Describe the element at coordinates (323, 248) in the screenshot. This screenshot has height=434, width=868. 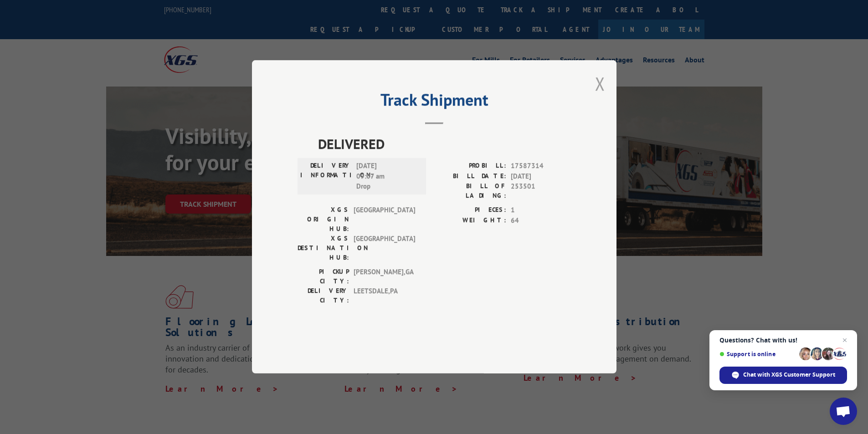
I see `label: XGS DESTINATION HUB:` at that location.